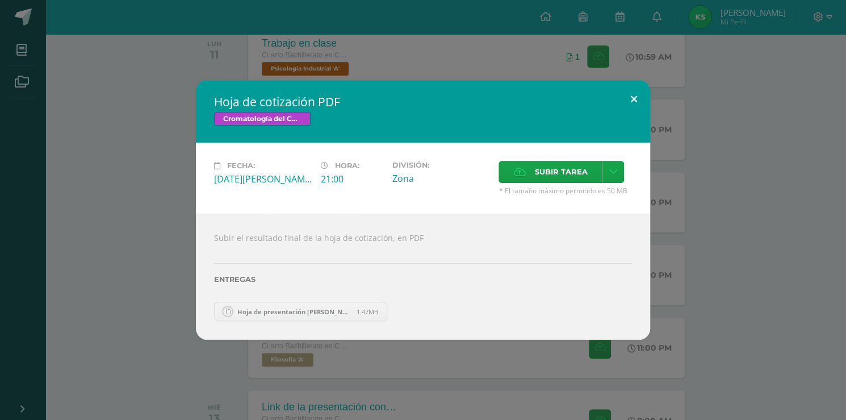  I want to click on span: Subir tarea, so click(560, 171).